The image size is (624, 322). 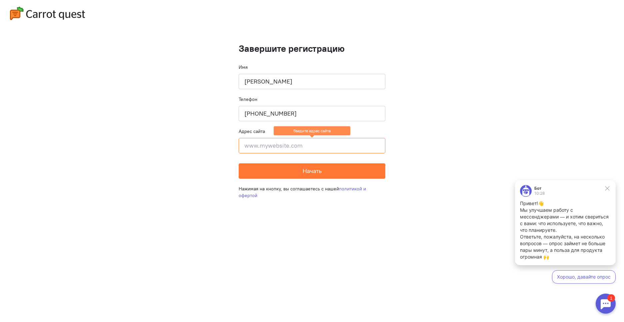 What do you see at coordinates (57, 44) in the screenshot?
I see `p: Мы улучшаем работу с мессенджерами — и хотим свериться с вами: что используете, что важно, что пл...` at bounding box center [57, 44].